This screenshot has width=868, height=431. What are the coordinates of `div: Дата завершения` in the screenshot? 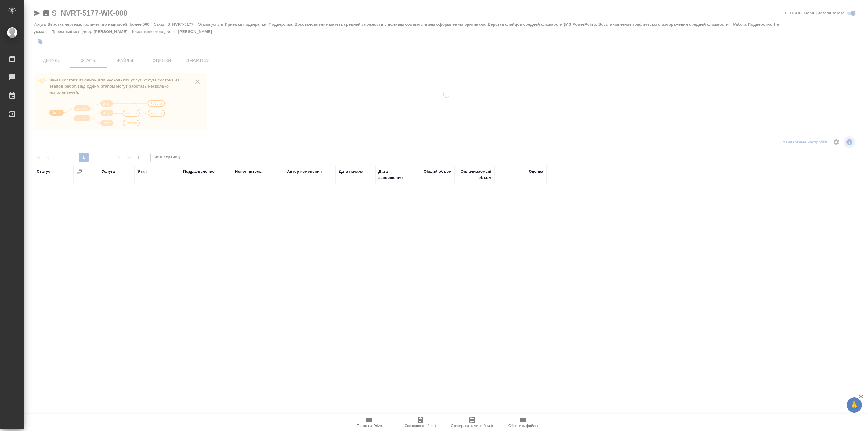 It's located at (395, 175).